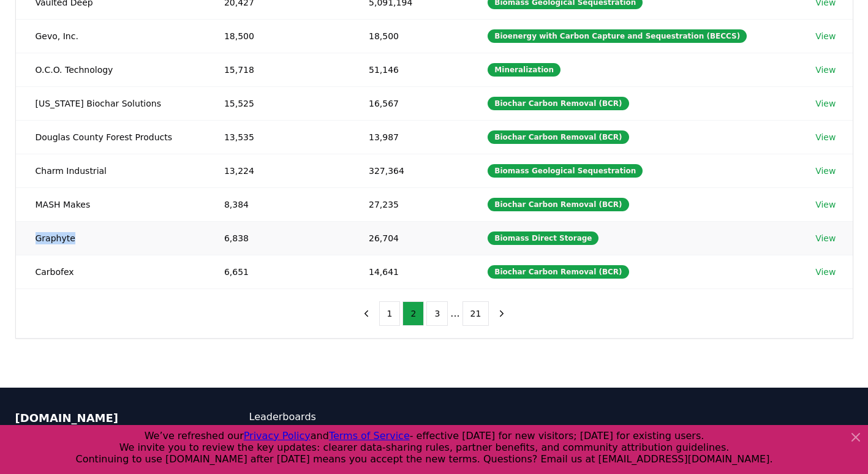 The height and width of the screenshot is (474, 868). I want to click on div: Biomass Geological Sequestration, so click(565, 171).